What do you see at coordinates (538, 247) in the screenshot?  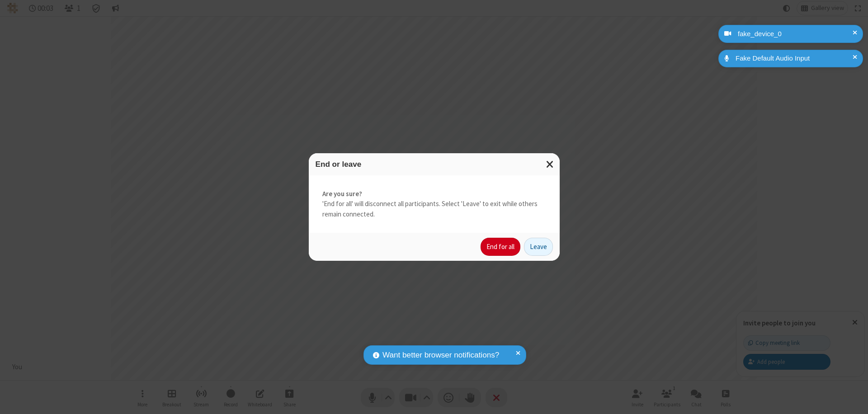 I see `button: Leave` at bounding box center [538, 247].